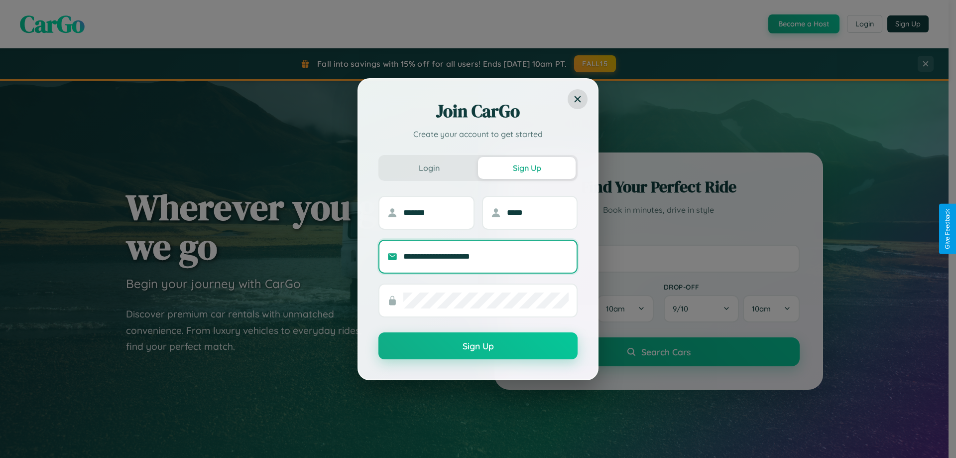 Image resolution: width=956 pixels, height=458 pixels. What do you see at coordinates (478, 111) in the screenshot?
I see `h2: Join CarGo` at bounding box center [478, 111].